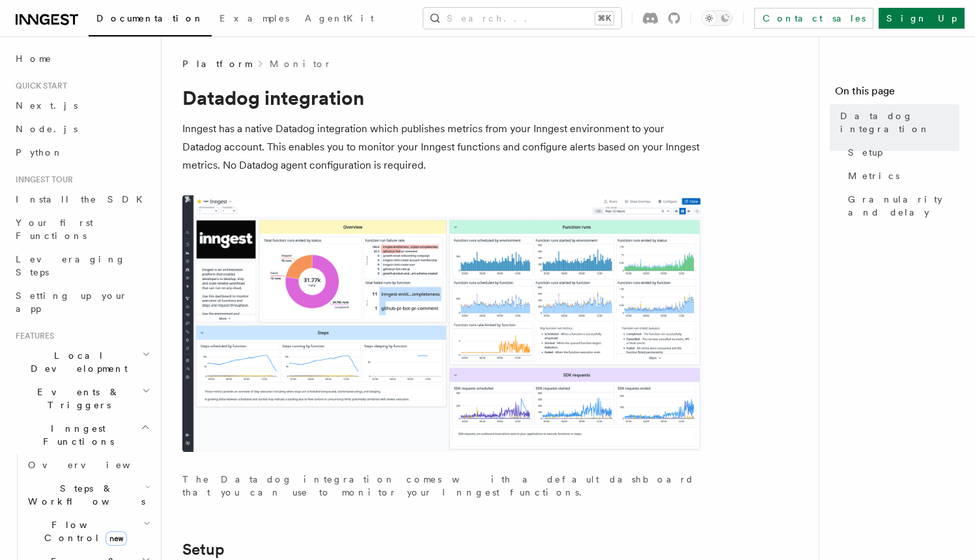 The image size is (975, 560). What do you see at coordinates (217, 64) in the screenshot?
I see `span: Platform` at bounding box center [217, 64].